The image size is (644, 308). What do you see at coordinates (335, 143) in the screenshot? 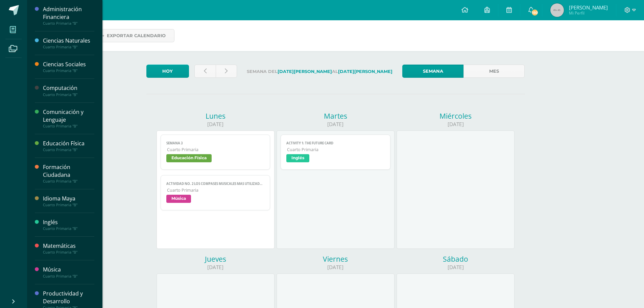
I see `span: Activity 1: The future Card` at bounding box center [335, 143].